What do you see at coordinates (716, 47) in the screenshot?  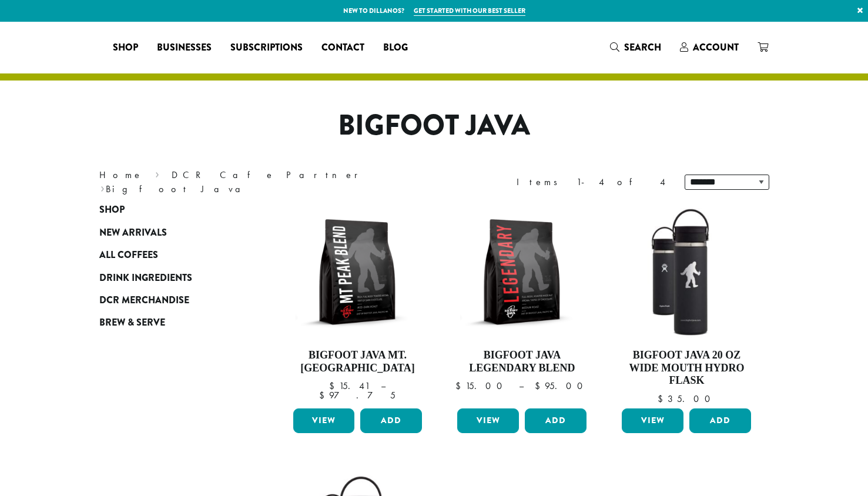 I see `span: Account` at bounding box center [716, 47].